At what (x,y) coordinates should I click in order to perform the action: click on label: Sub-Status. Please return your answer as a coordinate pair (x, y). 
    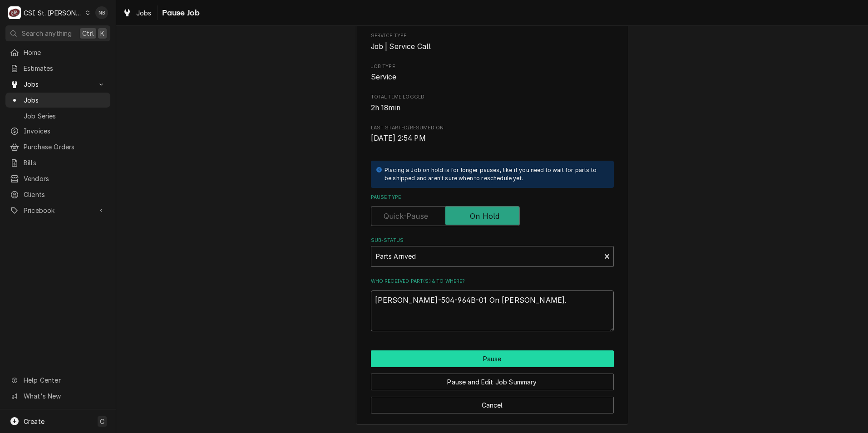
    Looking at the image, I should click on (492, 240).